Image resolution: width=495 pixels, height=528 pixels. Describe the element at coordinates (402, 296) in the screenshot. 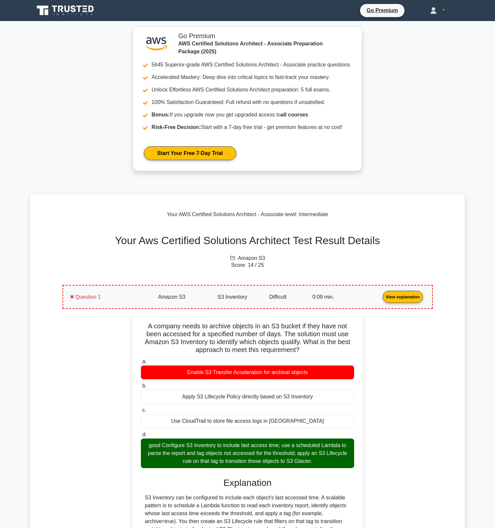

I see `a: View explanation` at that location.